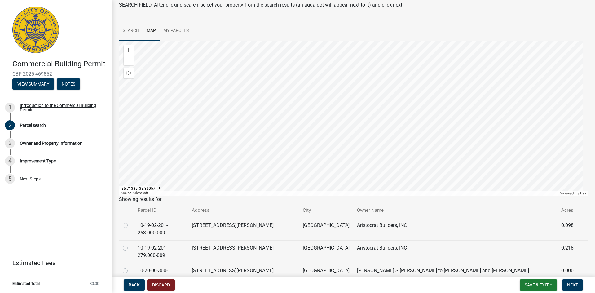  Describe the element at coordinates (129, 73) in the screenshot. I see `div: Find my location` at that location.